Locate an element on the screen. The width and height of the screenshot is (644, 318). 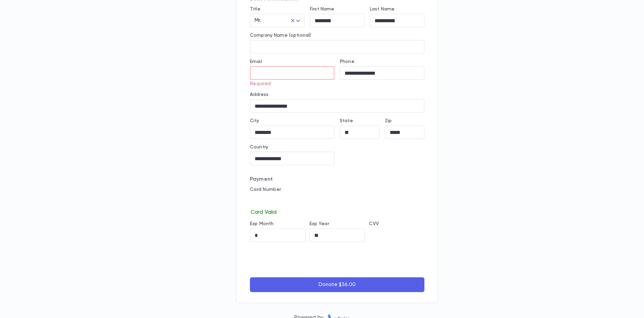
span: Mr. is located at coordinates (258, 20).